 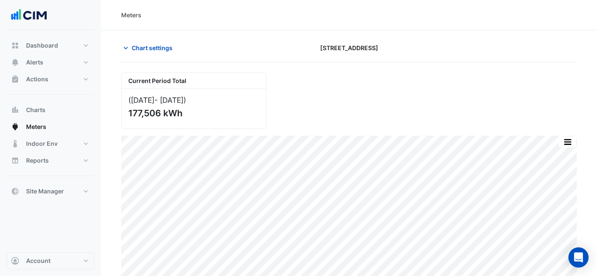 What do you see at coordinates (29, 15) in the screenshot?
I see `img: Company Logo` at bounding box center [29, 15].